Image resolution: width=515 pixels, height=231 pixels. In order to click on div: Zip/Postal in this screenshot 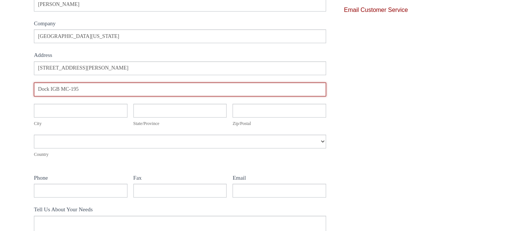, I will do `click(279, 124)`.